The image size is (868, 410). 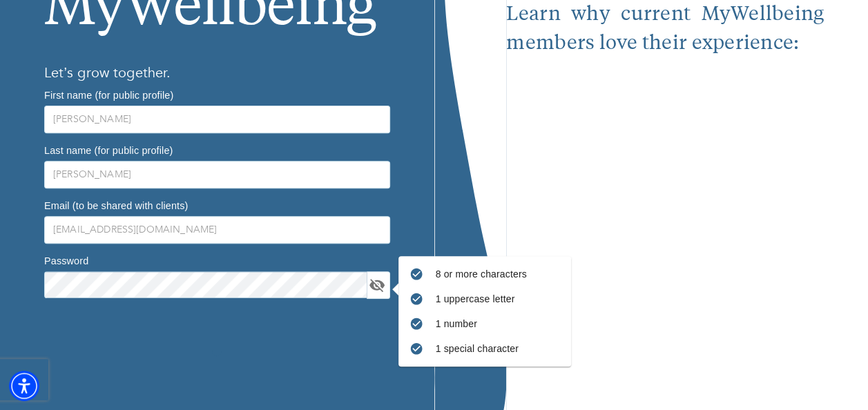 What do you see at coordinates (217, 230) in the screenshot?
I see `input: Type your email address here` at bounding box center [217, 230].